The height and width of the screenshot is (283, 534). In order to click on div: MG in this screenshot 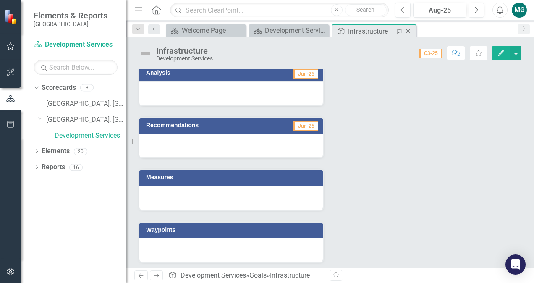, I will do `click(520, 10)`.